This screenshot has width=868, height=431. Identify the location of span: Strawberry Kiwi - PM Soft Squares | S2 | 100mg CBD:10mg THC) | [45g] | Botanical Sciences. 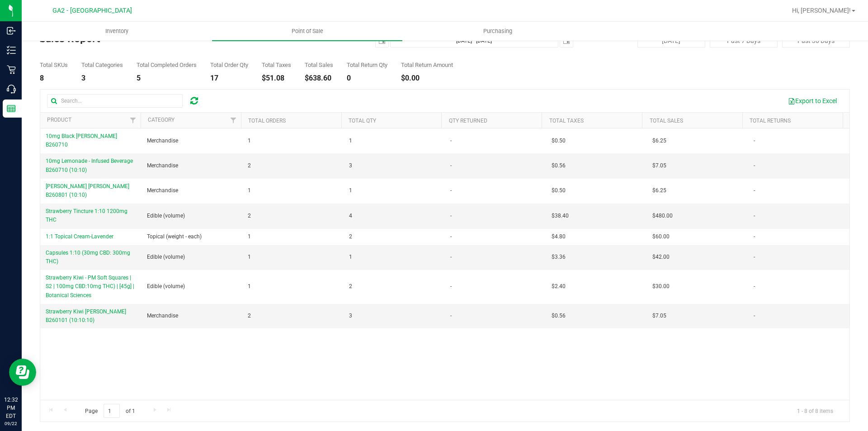
(90, 286).